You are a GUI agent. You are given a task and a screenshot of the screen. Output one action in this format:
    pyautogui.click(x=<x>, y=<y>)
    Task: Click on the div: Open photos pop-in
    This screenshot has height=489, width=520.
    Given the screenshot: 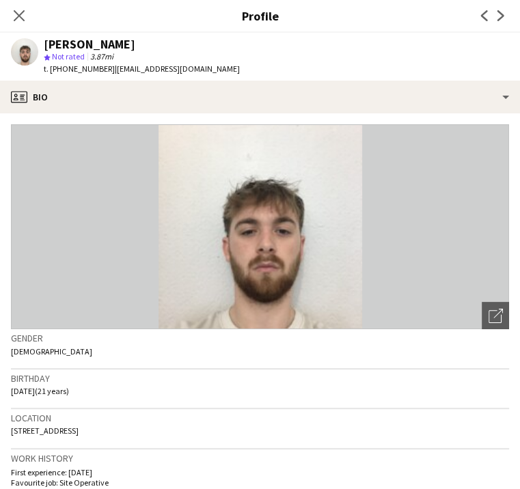 What is the action you would take?
    pyautogui.click(x=495, y=316)
    